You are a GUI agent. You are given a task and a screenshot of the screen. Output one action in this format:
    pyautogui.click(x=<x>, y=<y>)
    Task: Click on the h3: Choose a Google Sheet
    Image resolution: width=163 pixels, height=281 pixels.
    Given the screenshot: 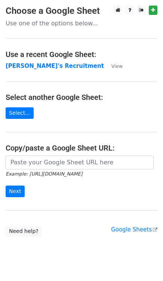 What is the action you would take?
    pyautogui.click(x=81, y=11)
    